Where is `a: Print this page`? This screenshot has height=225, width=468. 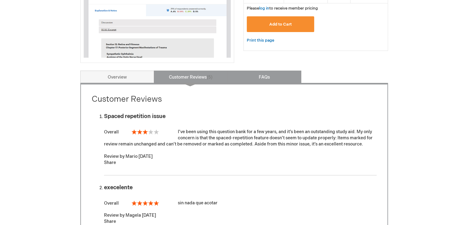 a: Print this page is located at coordinates (260, 40).